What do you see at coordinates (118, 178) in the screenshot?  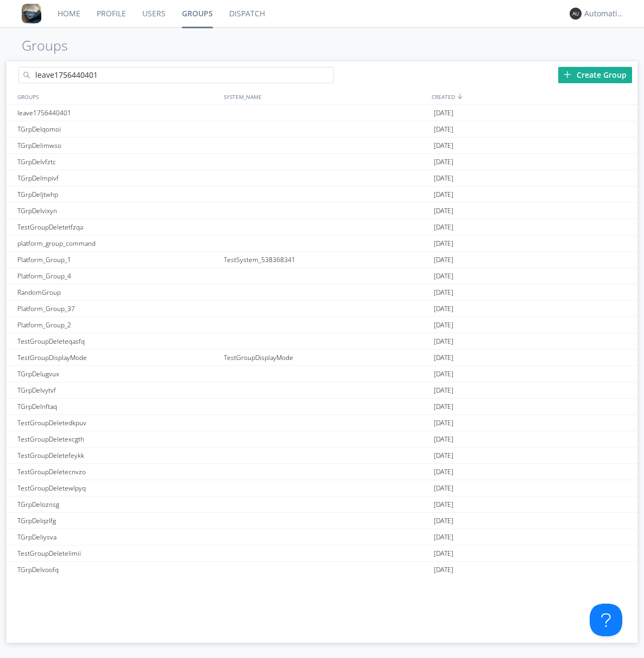 I see `div: TGrpDelmpivf` at bounding box center [118, 178].